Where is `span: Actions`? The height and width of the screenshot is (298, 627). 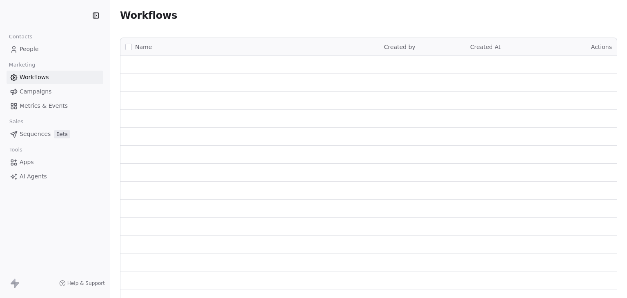
span: Actions is located at coordinates (601, 47).